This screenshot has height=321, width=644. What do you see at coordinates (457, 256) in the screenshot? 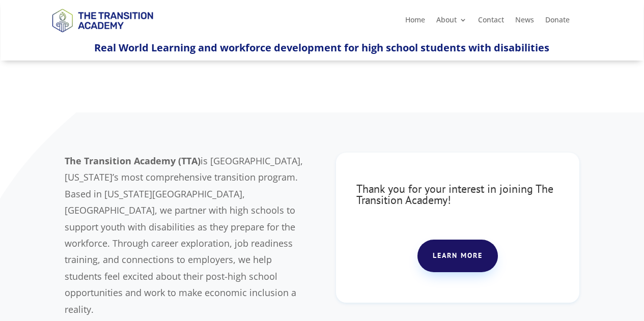
I see `a: Learn more` at bounding box center [457, 256].